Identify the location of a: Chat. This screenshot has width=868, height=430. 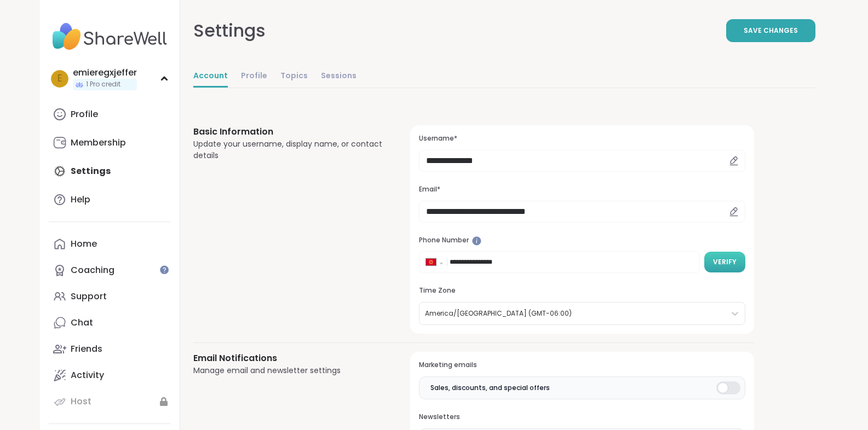
(109, 323).